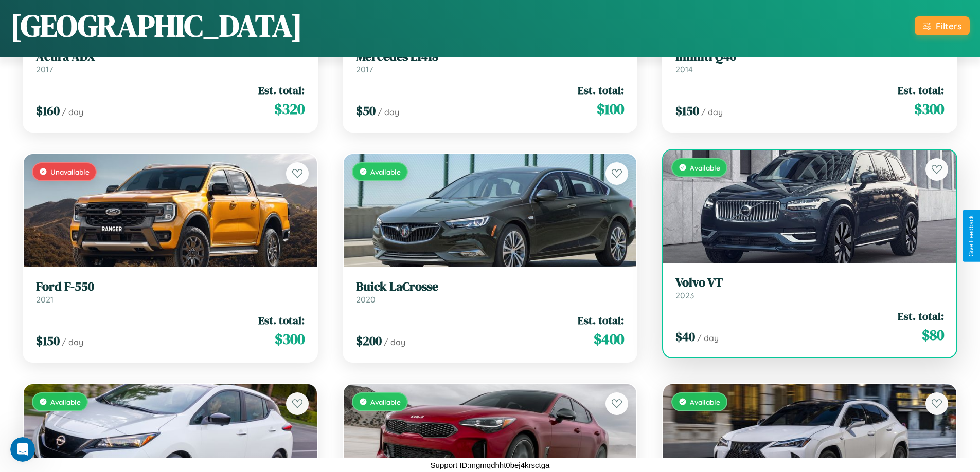  I want to click on span: $ 80, so click(932, 335).